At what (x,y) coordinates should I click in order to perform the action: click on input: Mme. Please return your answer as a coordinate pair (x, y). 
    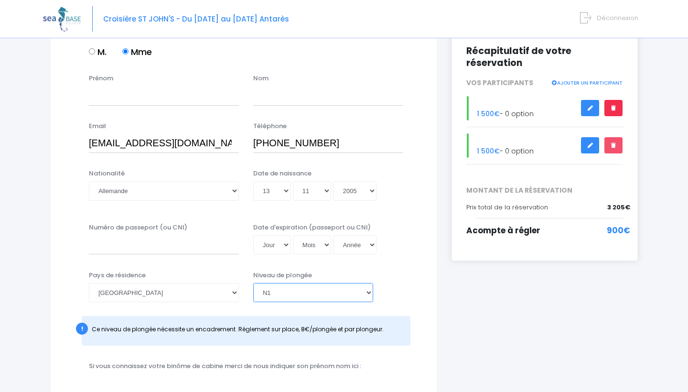
    Looking at the image, I should click on (125, 51).